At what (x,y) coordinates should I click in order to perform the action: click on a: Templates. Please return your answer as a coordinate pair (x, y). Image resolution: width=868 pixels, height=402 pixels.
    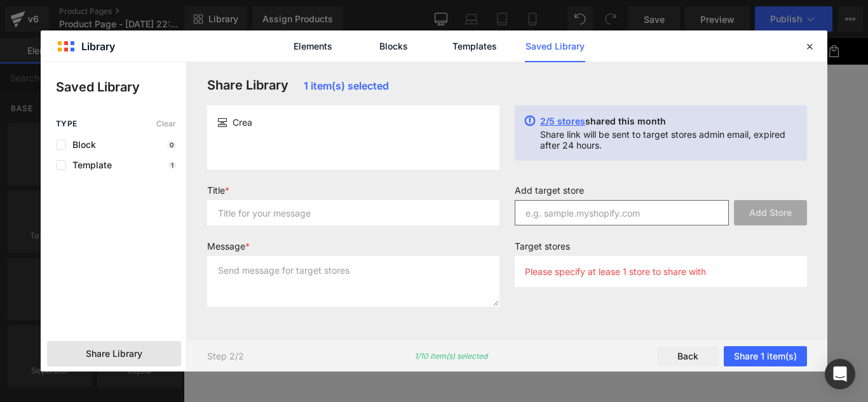
    Looking at the image, I should click on (473, 47).